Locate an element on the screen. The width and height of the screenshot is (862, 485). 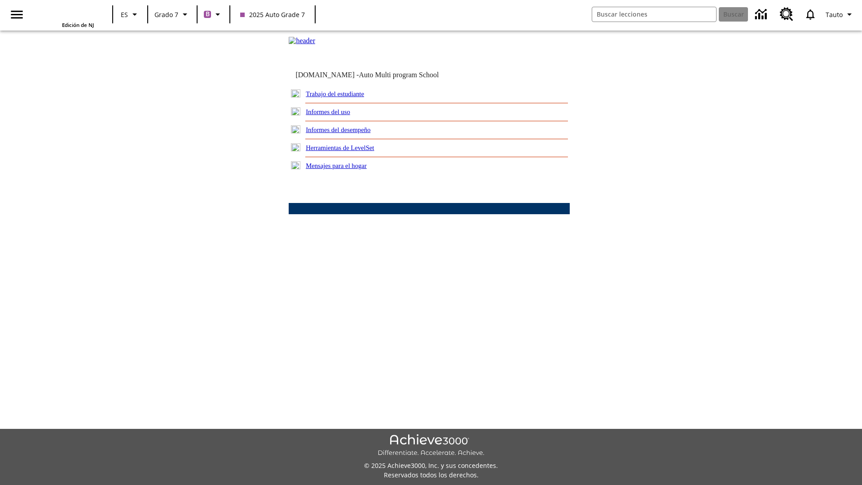
input: Buscar campo is located at coordinates (654, 14).